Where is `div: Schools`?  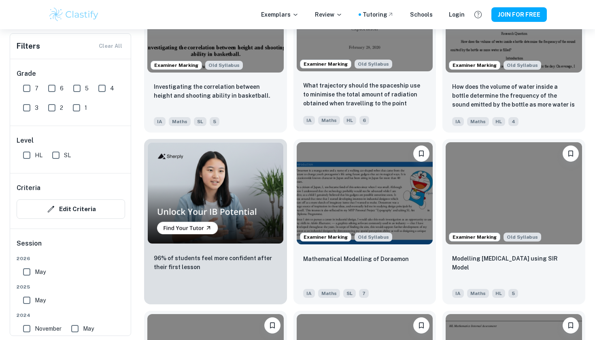 div: Schools is located at coordinates (421, 15).